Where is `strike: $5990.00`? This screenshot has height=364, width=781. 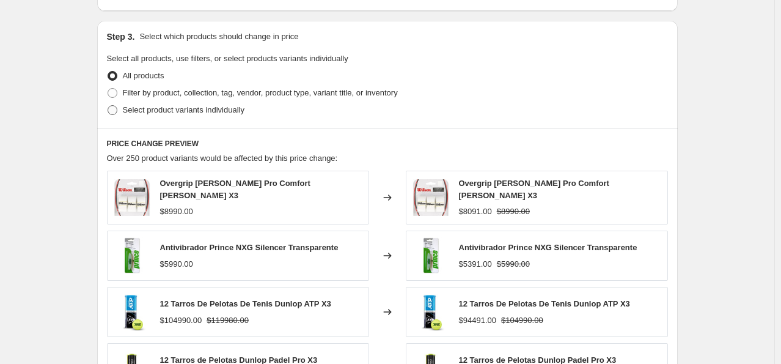
strike: $5990.00 is located at coordinates (513, 264).